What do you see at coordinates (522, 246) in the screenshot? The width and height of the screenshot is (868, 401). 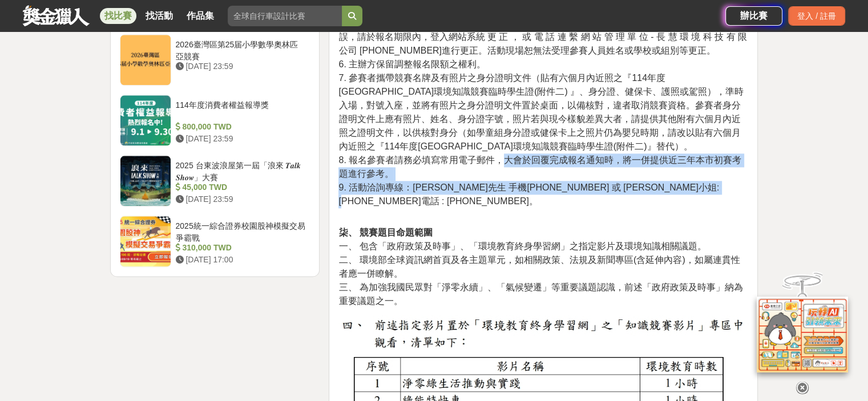 I see `span: 一、 包含「政府政策及時事」、「環境教育終身學習網」之指定影片及環境知識相關議題。` at bounding box center [522, 246].